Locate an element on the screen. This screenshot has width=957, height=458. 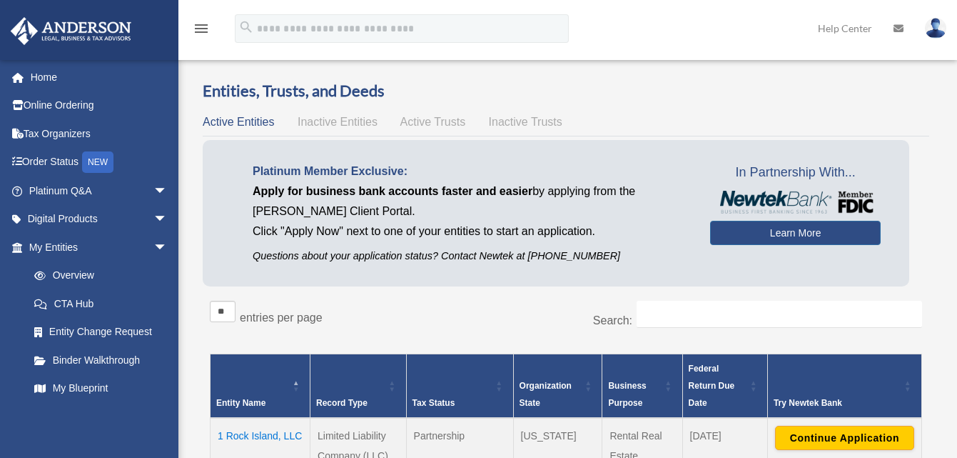
span: Try Newtek Bank is located at coordinates (837, 403).